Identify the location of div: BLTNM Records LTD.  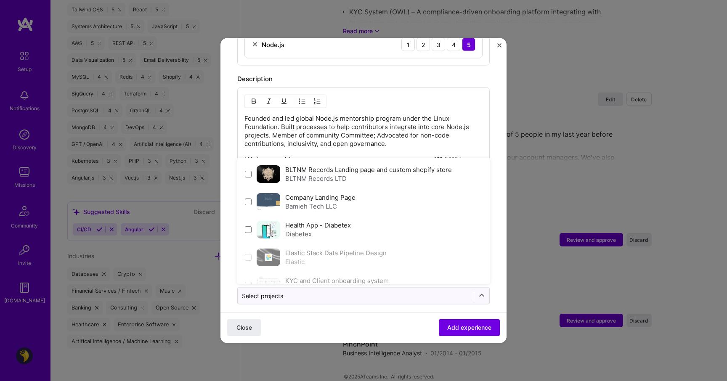
(369, 178).